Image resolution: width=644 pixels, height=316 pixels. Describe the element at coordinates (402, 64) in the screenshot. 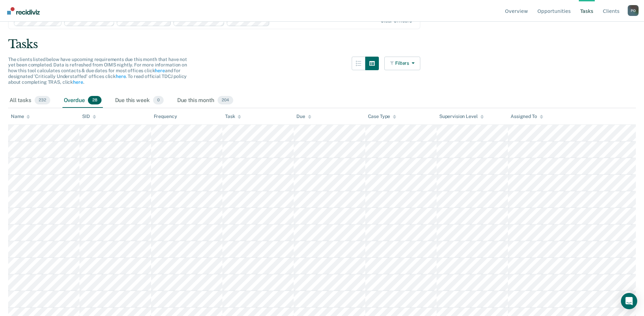

I see `button: Filters` at that location.